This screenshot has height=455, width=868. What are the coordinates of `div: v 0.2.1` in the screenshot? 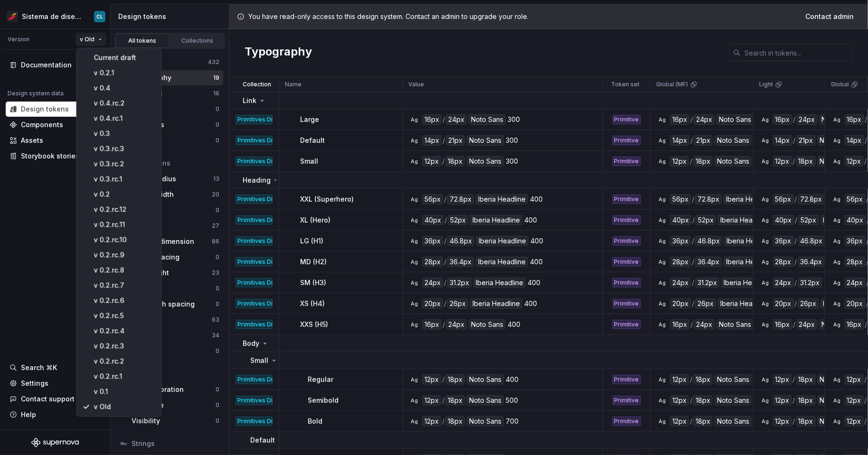 It's located at (125, 73).